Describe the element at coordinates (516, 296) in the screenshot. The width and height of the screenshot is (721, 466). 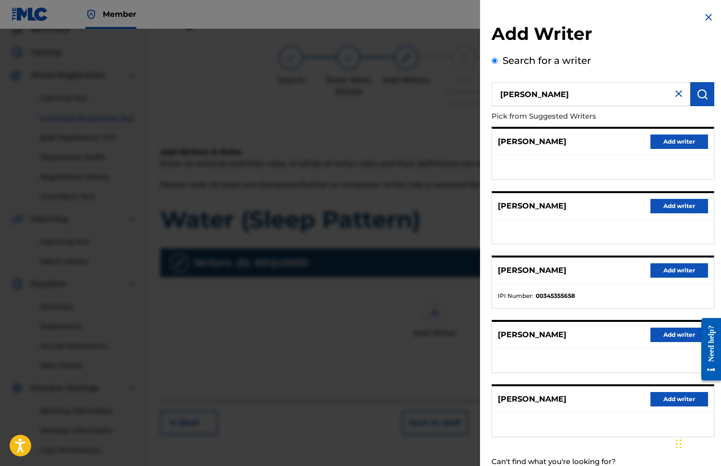
I see `span: IPI Number :` at that location.